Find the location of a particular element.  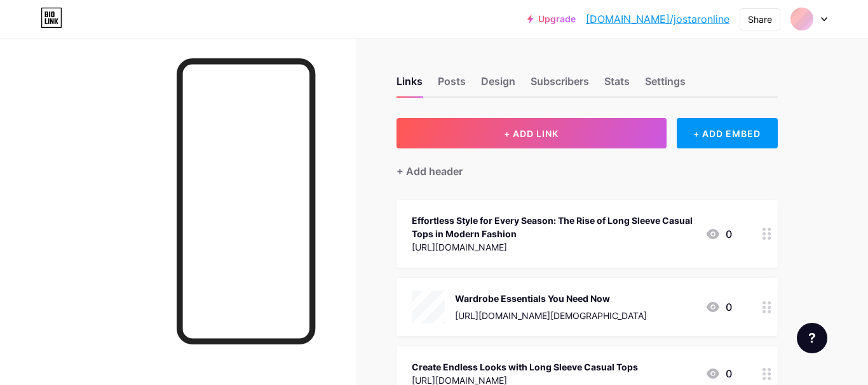

span: + ADD LINK is located at coordinates (531, 134).